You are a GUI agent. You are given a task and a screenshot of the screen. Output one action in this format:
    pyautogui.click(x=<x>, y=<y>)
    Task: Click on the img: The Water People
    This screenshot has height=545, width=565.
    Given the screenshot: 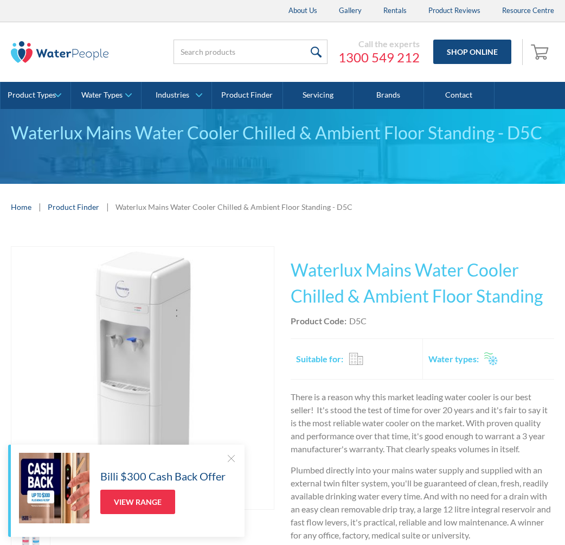 What is the action you would take?
    pyautogui.click(x=60, y=52)
    